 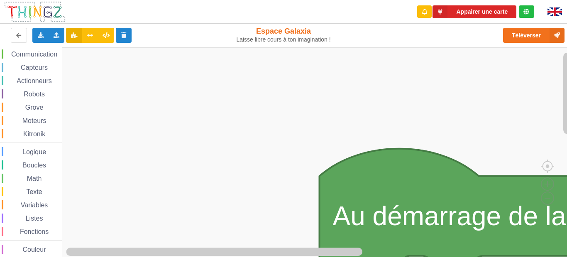 I want to click on img: thingz_logo.png, so click(x=35, y=12).